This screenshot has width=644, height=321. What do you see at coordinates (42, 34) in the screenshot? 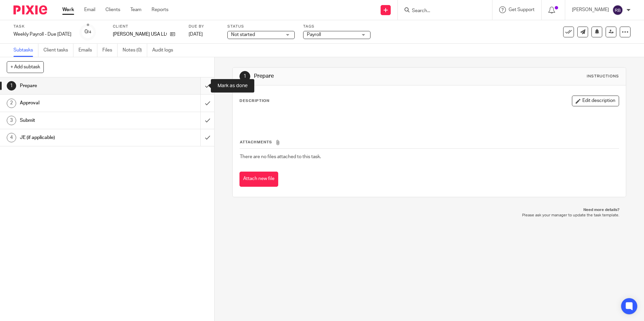
I see `div: Weekly Payroll - Due Wednesday` at bounding box center [42, 34].